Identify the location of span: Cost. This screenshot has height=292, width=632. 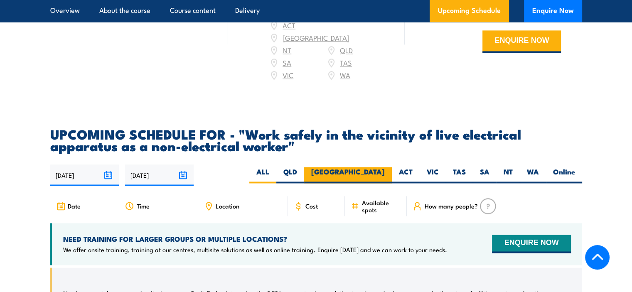
(311, 206).